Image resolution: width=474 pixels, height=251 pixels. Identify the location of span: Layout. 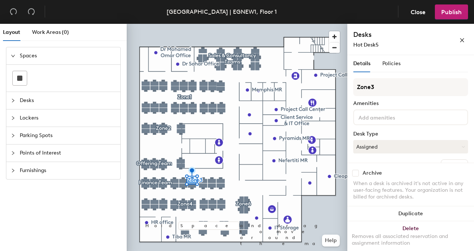
(12, 32).